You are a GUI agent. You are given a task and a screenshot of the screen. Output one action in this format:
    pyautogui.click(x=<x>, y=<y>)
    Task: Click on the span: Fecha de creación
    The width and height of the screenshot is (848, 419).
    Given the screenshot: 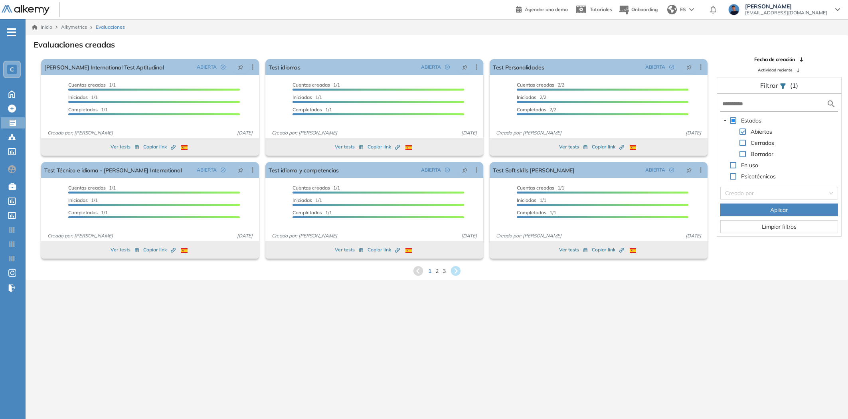 What is the action you would take?
    pyautogui.click(x=775, y=59)
    